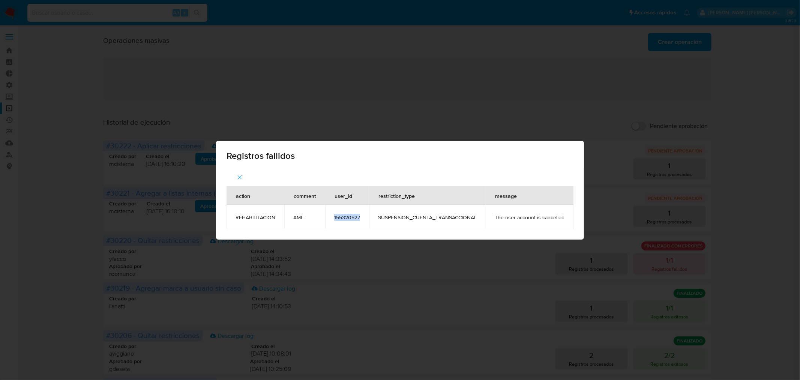  Describe the element at coordinates (506, 195) in the screenshot. I see `div: message` at that location.